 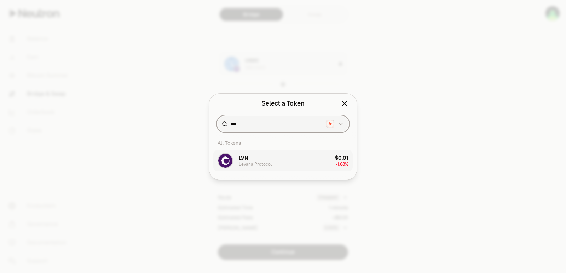 What do you see at coordinates (330, 124) in the screenshot?
I see `img: Neutron Logo` at bounding box center [330, 124].